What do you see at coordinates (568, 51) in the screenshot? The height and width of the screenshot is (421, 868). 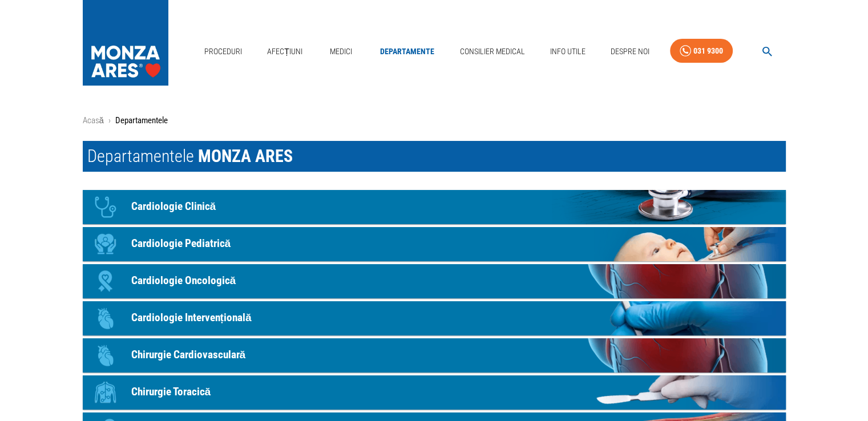 I see `a: Info Utile` at bounding box center [568, 51].